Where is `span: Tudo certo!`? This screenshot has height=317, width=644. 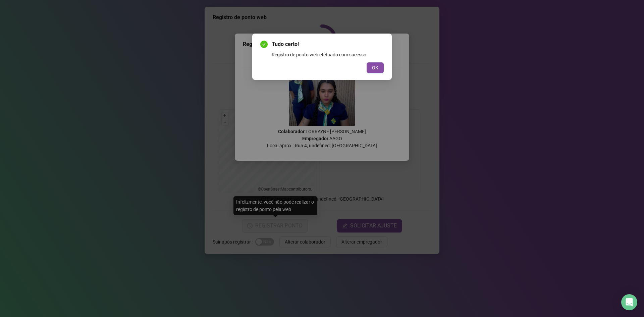 span: Tudo certo! is located at coordinates (328, 44).